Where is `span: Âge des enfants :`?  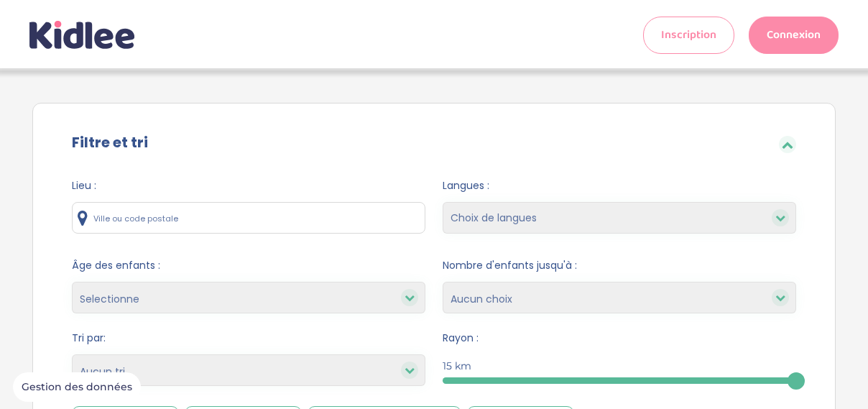
span: Âge des enfants : is located at coordinates (249, 265).